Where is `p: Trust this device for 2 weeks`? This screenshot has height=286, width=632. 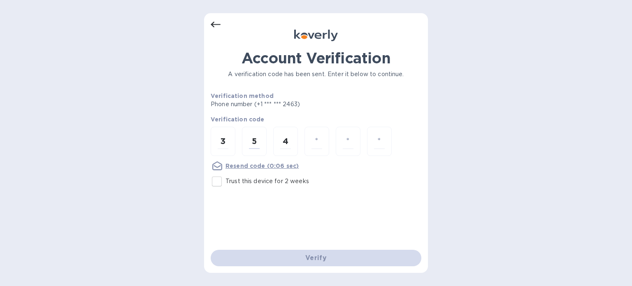
p: Trust this device for 2 weeks is located at coordinates (267, 181).